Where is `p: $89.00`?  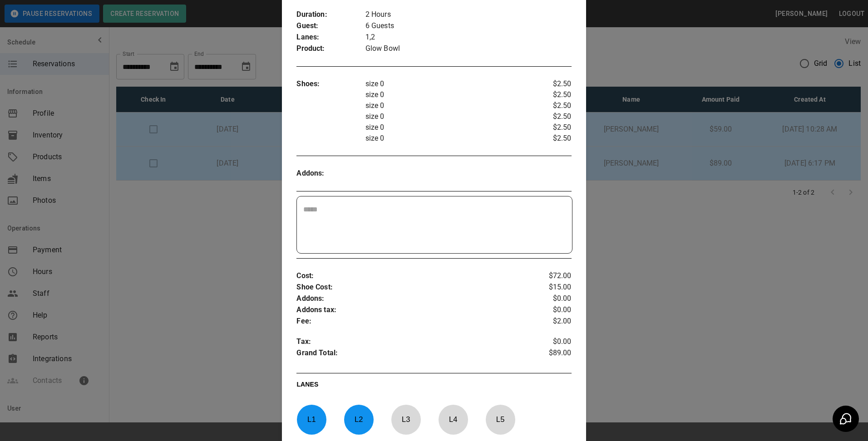
p: $89.00 is located at coordinates (549, 354).